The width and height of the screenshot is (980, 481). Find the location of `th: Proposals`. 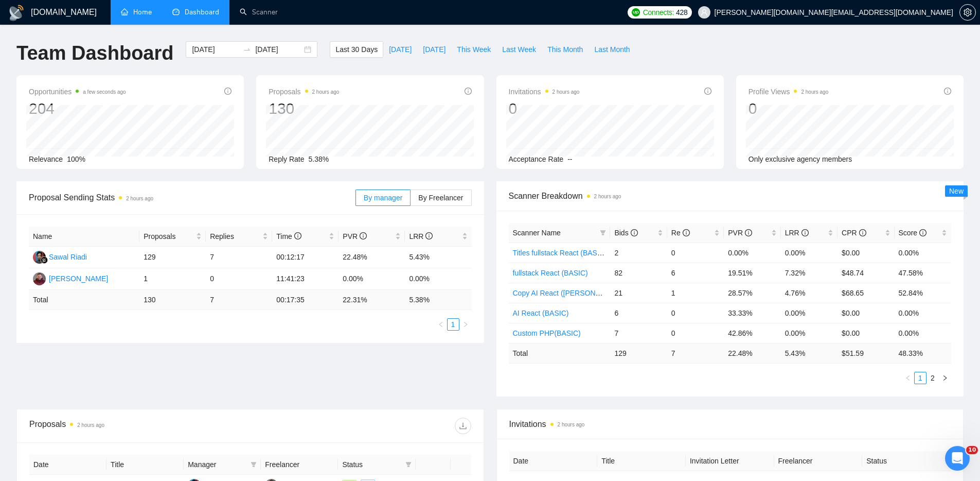

th: Proposals is located at coordinates (173, 237).